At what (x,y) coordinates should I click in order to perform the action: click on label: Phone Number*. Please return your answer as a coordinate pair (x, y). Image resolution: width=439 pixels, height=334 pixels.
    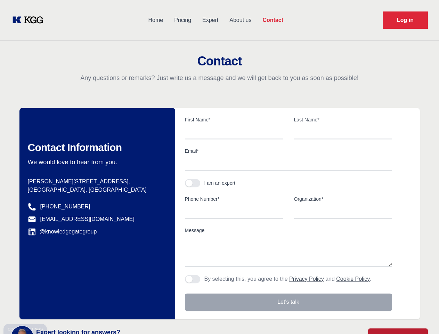
    Looking at the image, I should click on (234, 199).